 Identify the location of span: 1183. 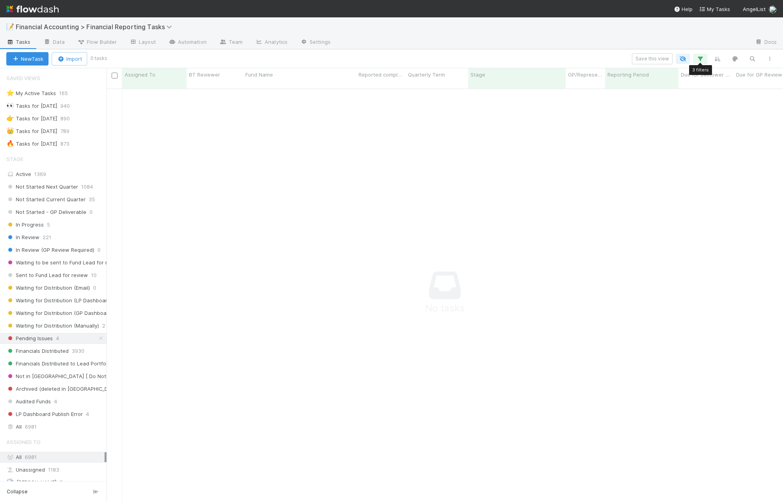
(54, 470).